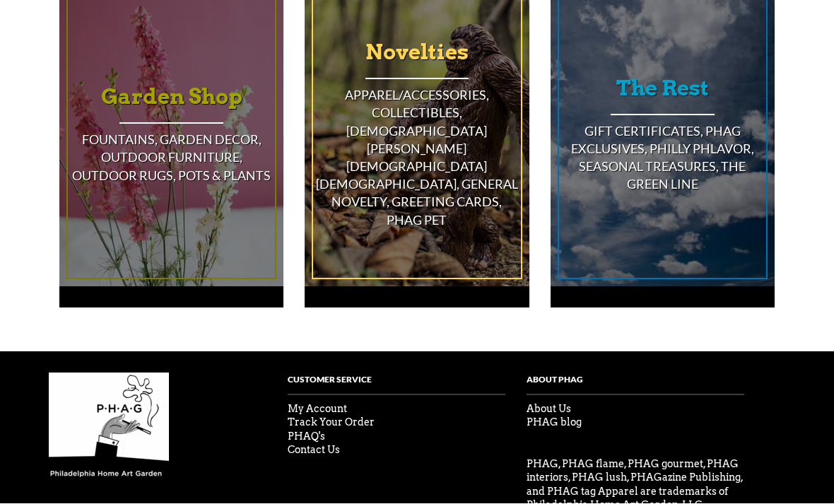 This screenshot has width=834, height=504. What do you see at coordinates (306, 436) in the screenshot?
I see `a: PHAQ's` at bounding box center [306, 436].